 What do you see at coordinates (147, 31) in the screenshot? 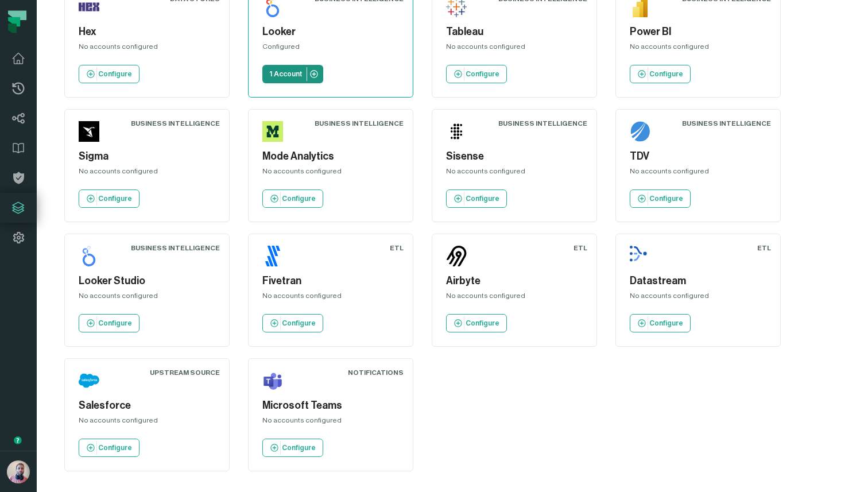
I see `h5: Hex` at bounding box center [147, 31].